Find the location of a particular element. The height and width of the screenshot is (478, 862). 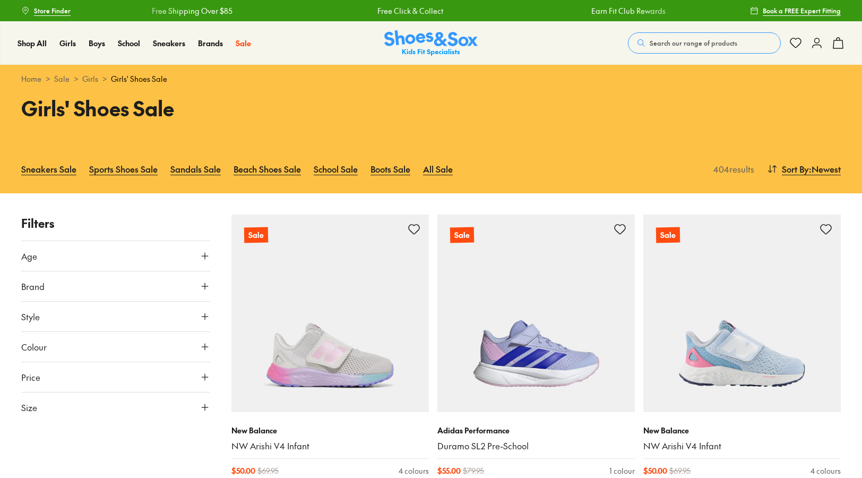

span: Girls is located at coordinates (67, 43).